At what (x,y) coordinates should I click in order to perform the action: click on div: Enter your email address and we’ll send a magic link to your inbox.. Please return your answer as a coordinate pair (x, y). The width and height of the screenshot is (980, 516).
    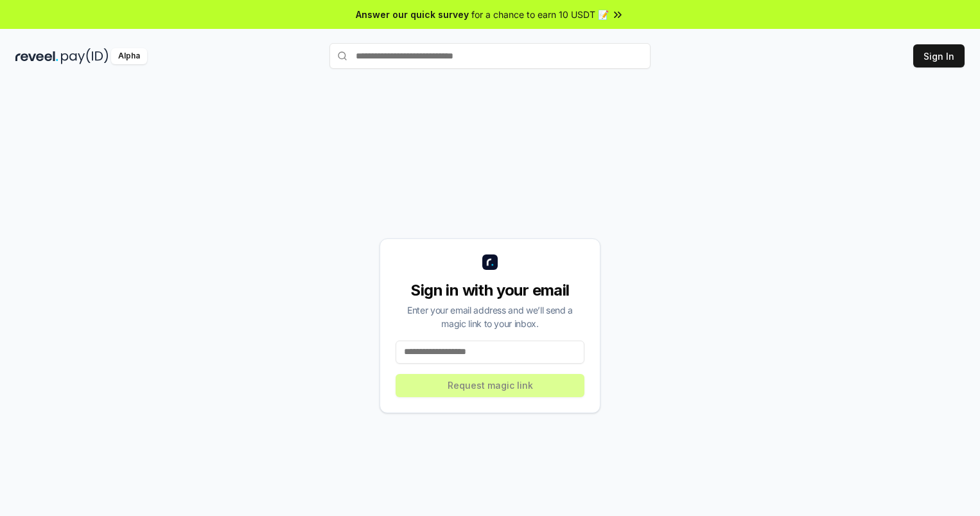
    Looking at the image, I should click on (490, 317).